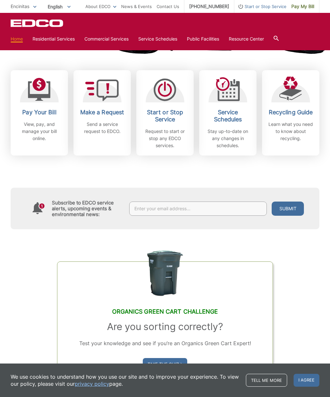 The image size is (330, 397). What do you see at coordinates (303, 6) in the screenshot?
I see `span: Pay My Bill` at bounding box center [303, 6].